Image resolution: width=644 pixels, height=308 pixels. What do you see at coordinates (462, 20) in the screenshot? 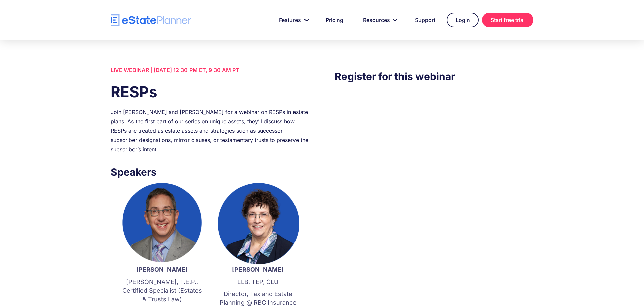
I see `a: Login` at bounding box center [462, 20].